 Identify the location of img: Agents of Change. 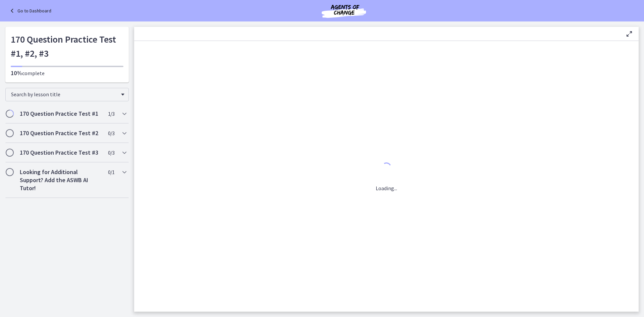
(344, 11).